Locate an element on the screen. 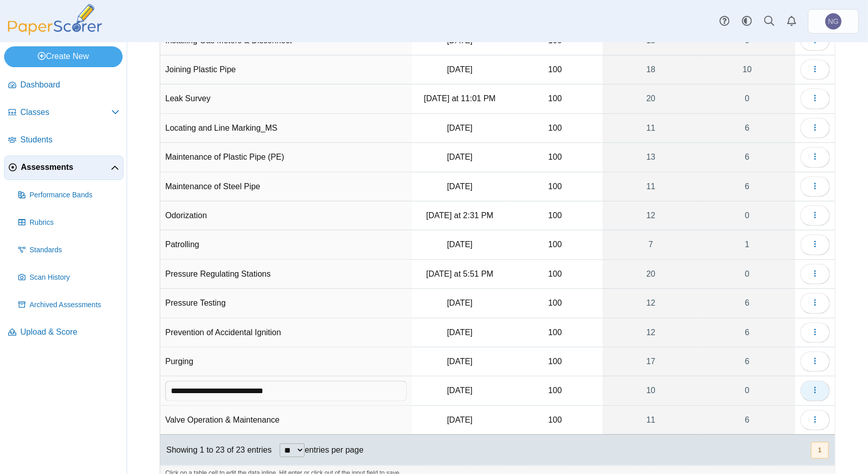 The width and height of the screenshot is (868, 474). a: 18 is located at coordinates (651, 69).